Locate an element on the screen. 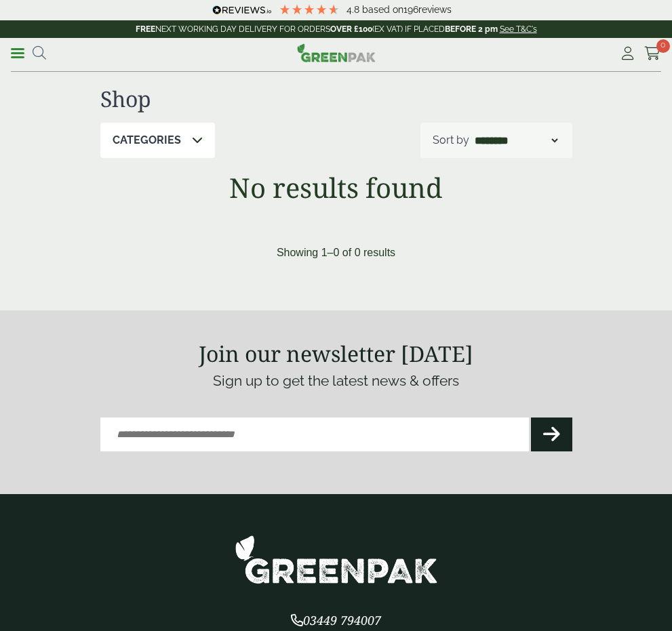 This screenshot has height=631, width=672. p: Sign up to get the latest news & offers is located at coordinates (336, 380).